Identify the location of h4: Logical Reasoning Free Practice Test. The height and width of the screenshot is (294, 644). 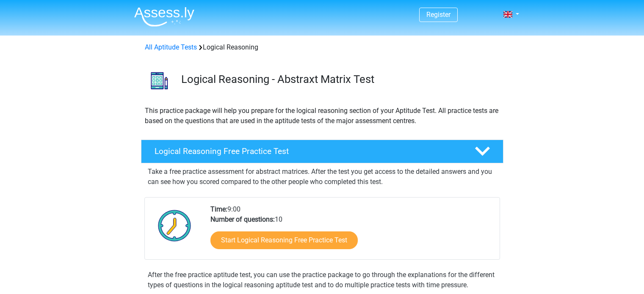
(308, 151).